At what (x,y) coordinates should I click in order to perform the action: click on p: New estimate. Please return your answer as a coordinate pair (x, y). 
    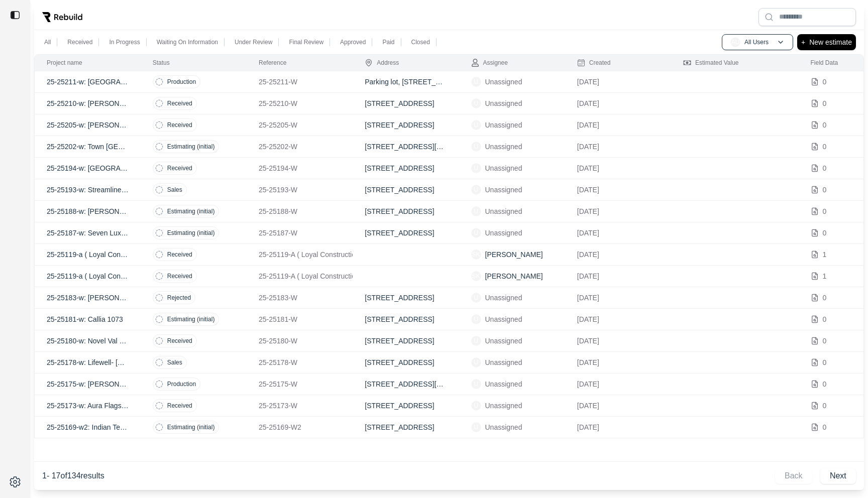
    Looking at the image, I should click on (830, 42).